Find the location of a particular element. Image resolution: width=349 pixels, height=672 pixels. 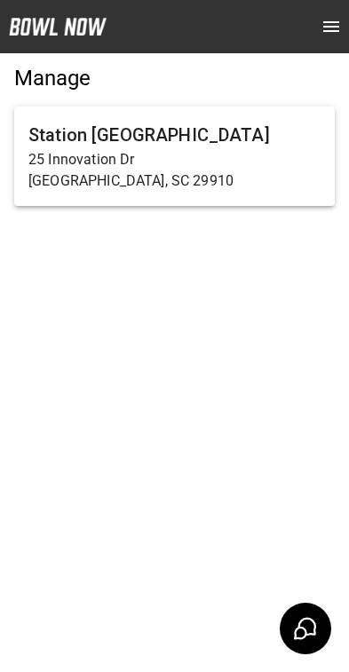

p: 25 Innovation Dr is located at coordinates (174, 160).